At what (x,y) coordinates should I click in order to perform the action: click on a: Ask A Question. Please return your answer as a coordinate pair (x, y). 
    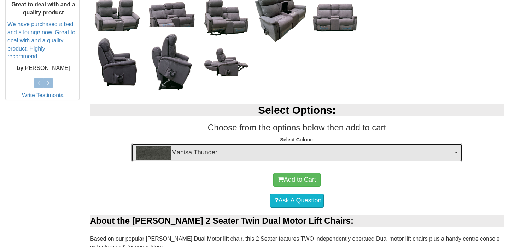
    Looking at the image, I should click on (297, 201).